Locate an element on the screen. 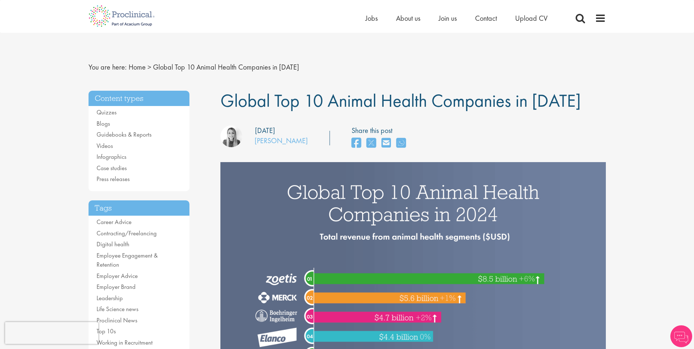 The width and height of the screenshot is (694, 349). a: Contact is located at coordinates (486, 18).